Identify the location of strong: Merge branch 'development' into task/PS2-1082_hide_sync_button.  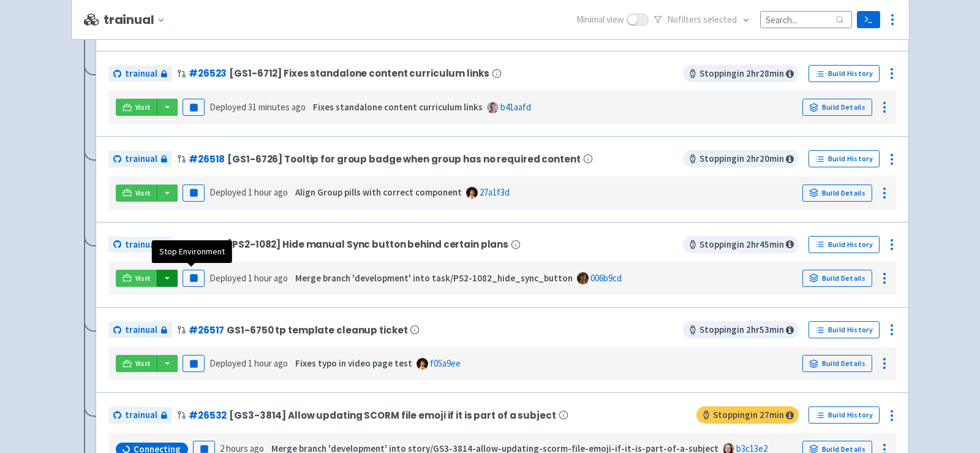
(433, 277).